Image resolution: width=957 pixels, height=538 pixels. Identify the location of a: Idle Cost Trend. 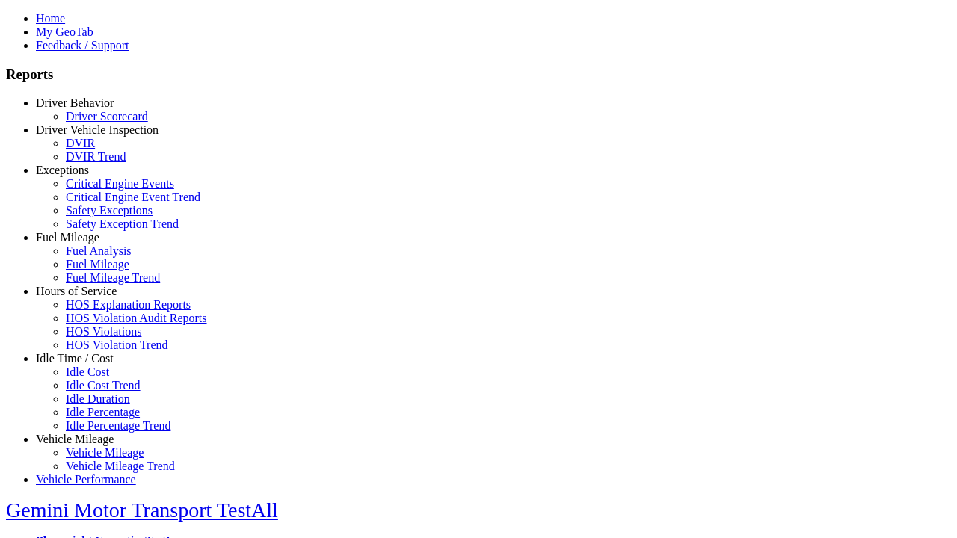
(103, 385).